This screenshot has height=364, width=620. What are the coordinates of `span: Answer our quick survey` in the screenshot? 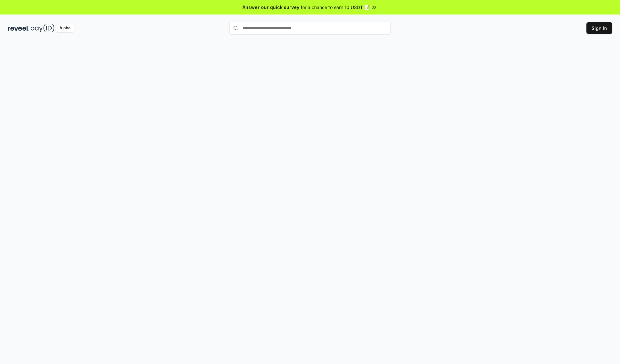 It's located at (271, 7).